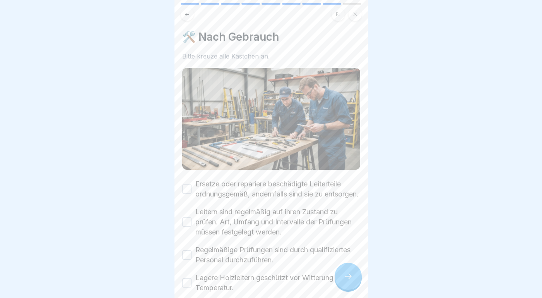 This screenshot has height=298, width=542. I want to click on label: Leitern sind regelmäßig auf ihren Zustand zu prüfen. Art, Umfang und Intervalle der Prüfungen müs..., so click(278, 222).